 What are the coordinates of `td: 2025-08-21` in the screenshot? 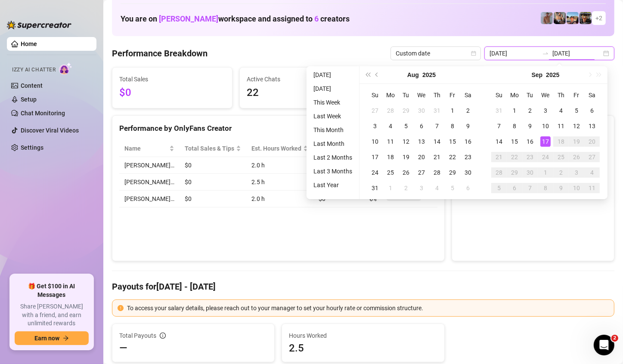 It's located at (437, 157).